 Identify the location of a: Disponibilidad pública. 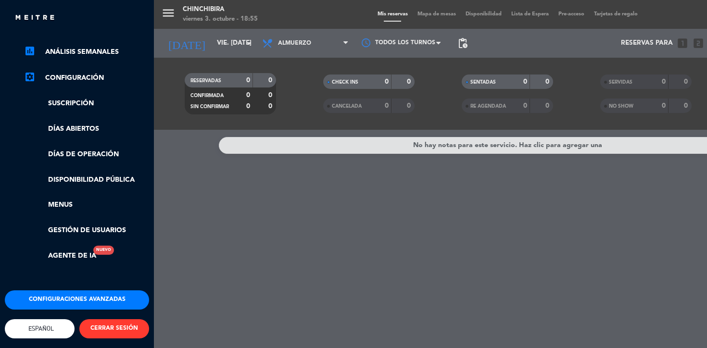
(87, 180).